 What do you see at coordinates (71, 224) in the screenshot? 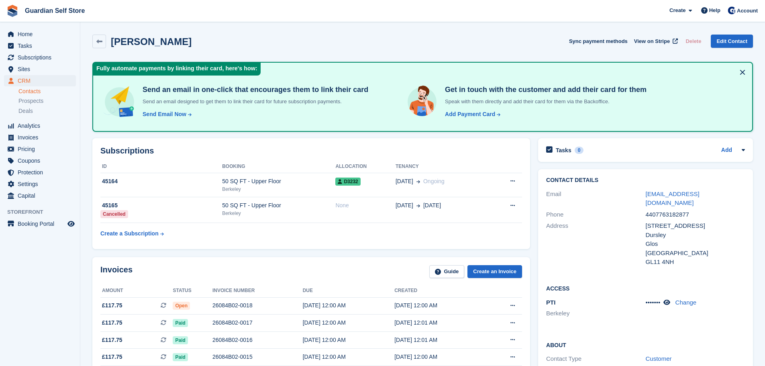
I see `a: Preview store` at bounding box center [71, 224].